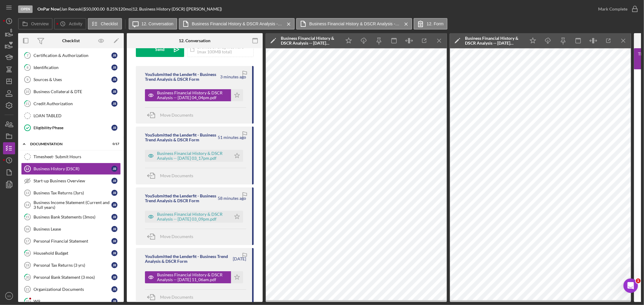 This screenshot has height=305, width=644. What do you see at coordinates (76, 24) in the screenshot?
I see `label: Activity` at bounding box center [76, 24].